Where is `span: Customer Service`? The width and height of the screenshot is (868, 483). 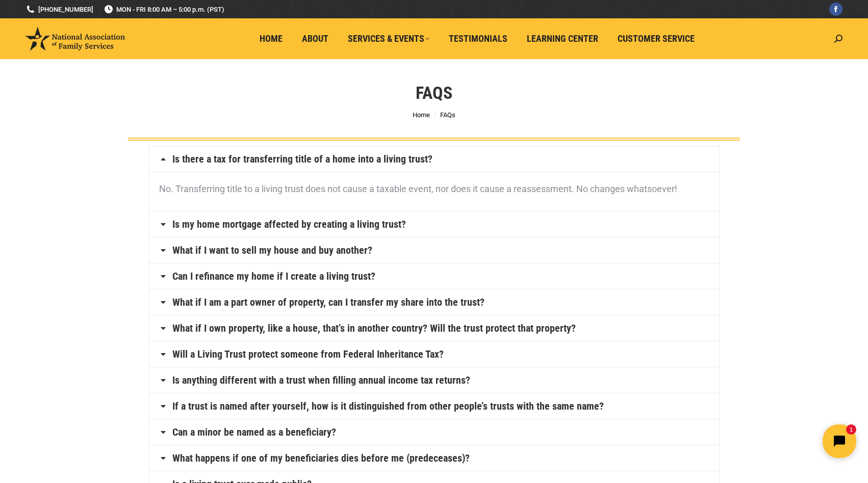
span: Customer Service is located at coordinates (655, 39).